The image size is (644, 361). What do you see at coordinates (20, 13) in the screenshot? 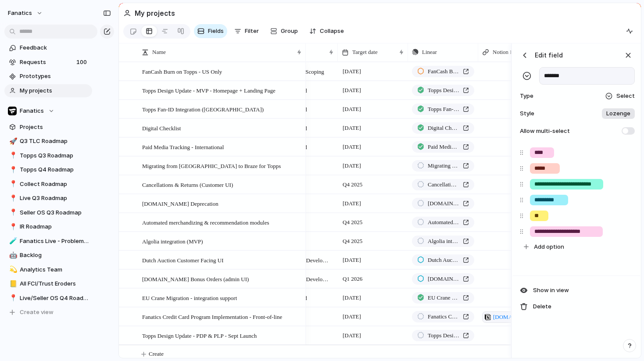
I see `span: fanatics` at bounding box center [20, 13].